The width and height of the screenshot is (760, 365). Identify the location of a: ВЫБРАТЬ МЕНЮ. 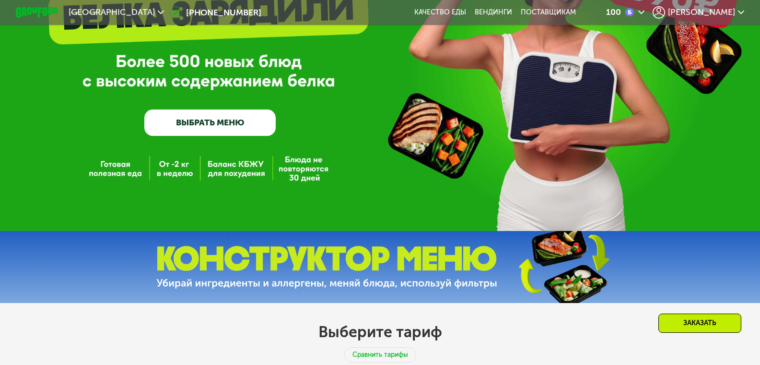
(210, 122).